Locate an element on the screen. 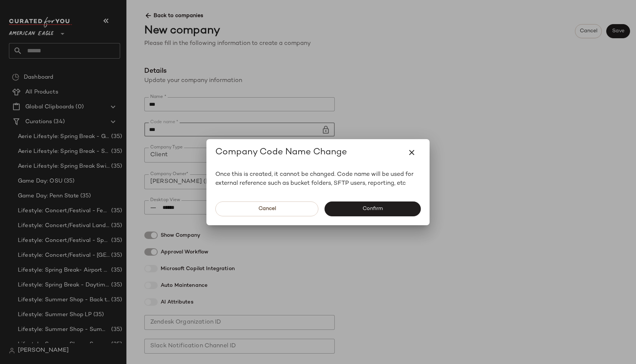 Image resolution: width=636 pixels, height=364 pixels. span: Once this is created, it cannot be changed. Code name will be used for external reference such as... is located at coordinates (318, 179).